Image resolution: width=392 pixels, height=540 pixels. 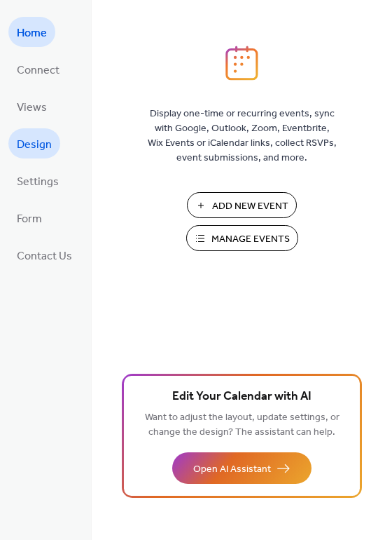 I want to click on span: Display one-time or recurring events, sync with Google, Outlook, Zoom, Eventbrite, Wix Events or ..., so click(x=242, y=136).